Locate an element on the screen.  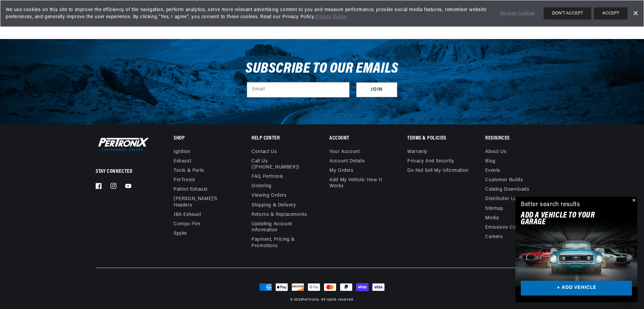
small: © 2025 . is located at coordinates (305, 300).